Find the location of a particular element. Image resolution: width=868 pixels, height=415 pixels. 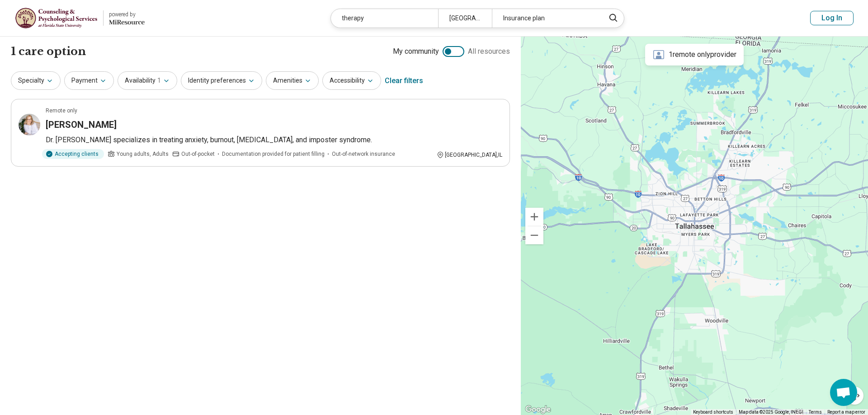

div: therapy is located at coordinates (384, 18).